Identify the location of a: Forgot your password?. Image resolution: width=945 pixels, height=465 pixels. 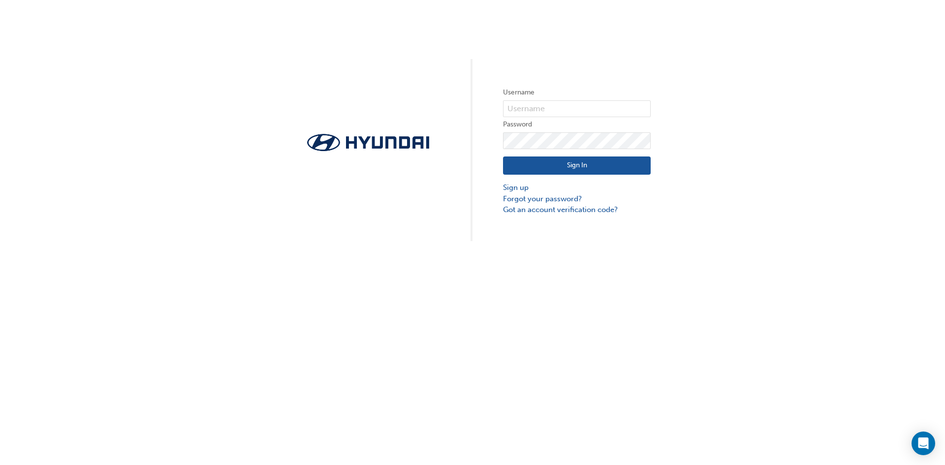
(577, 199).